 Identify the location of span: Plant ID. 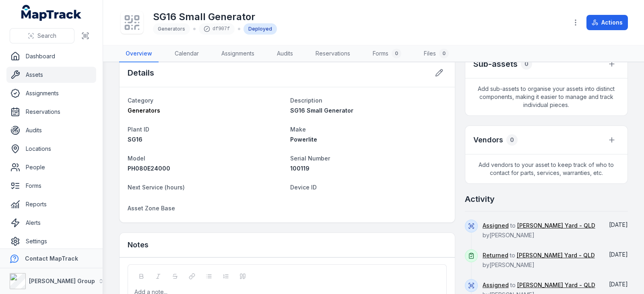
(138, 129).